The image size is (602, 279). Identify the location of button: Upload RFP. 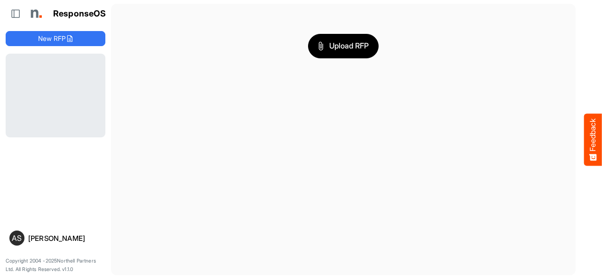
(343, 46).